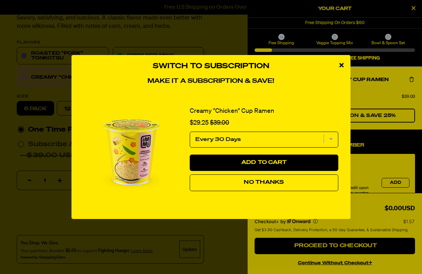  What do you see at coordinates (232, 111) in the screenshot?
I see `a: Creamy "Chicken" Cup Ramen` at bounding box center [232, 111].